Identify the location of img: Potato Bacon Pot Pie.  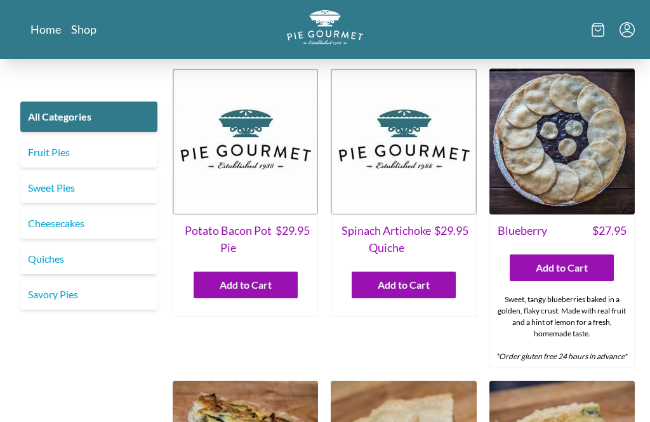
(245, 141).